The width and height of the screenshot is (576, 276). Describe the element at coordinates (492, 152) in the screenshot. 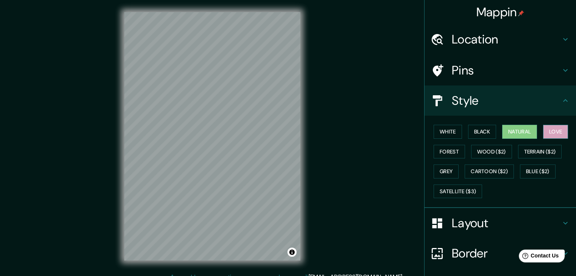

I see `button: Wood ($2)` at that location.